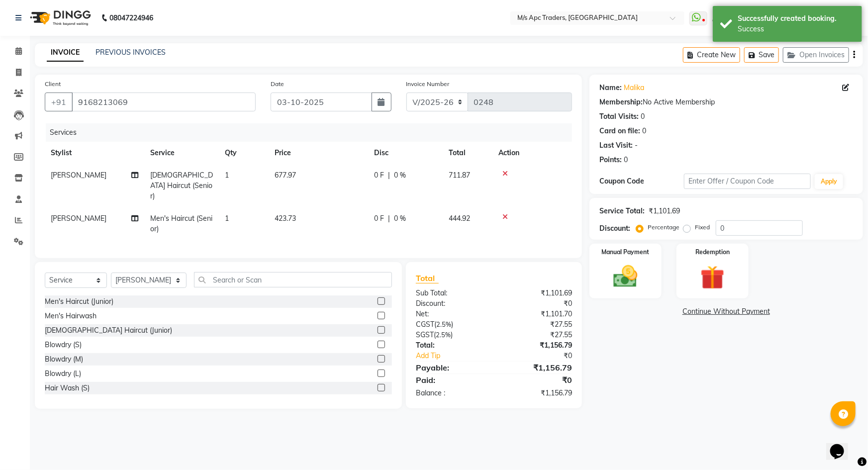 The image size is (868, 470). I want to click on a: INVOICE, so click(65, 53).